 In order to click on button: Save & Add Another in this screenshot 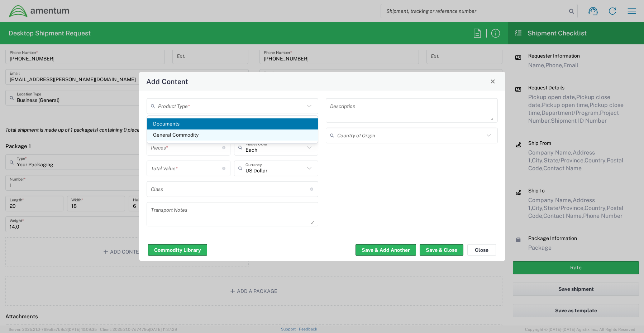, I will do `click(386, 250)`.